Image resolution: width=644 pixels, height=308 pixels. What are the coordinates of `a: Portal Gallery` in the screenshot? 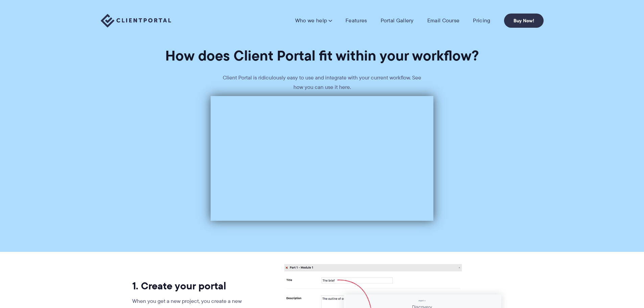 It's located at (397, 21).